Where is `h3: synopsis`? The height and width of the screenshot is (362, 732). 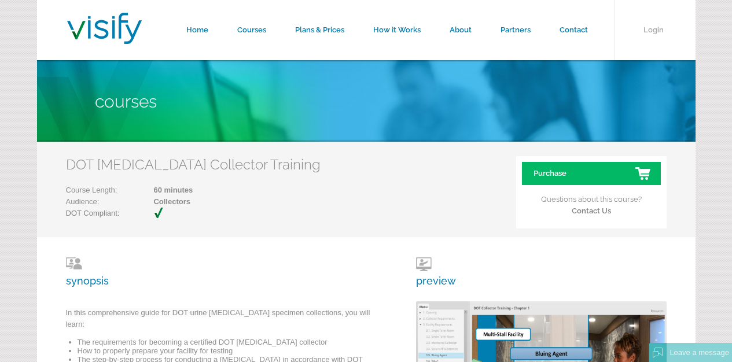
h3: synopsis is located at coordinates (222, 272).